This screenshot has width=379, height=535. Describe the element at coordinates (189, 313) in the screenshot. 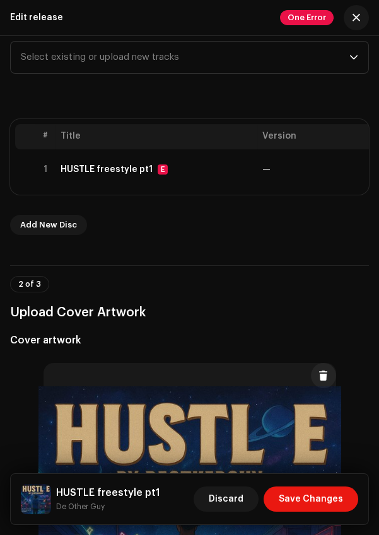

I see `h3: Upload Cover Artwork` at that location.